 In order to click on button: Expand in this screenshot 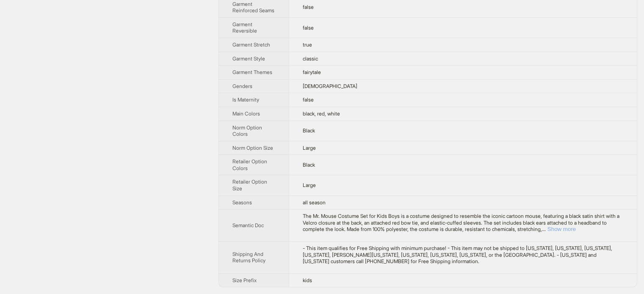, I will do `click(562, 229)`.